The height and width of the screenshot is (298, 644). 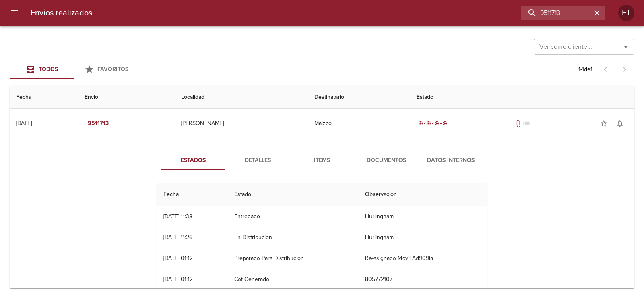 What do you see at coordinates (625, 70) in the screenshot?
I see `span: Pagina siguiente` at bounding box center [625, 70].